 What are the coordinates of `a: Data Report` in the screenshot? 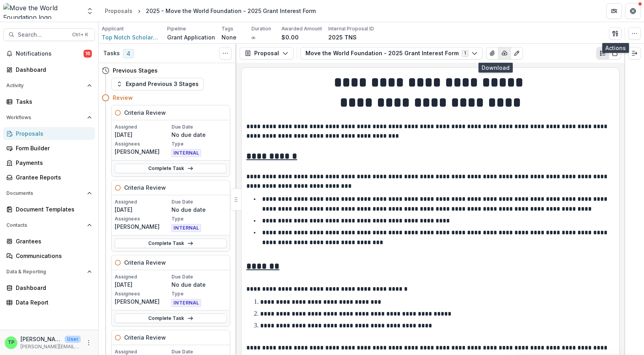 It's located at (49, 302).